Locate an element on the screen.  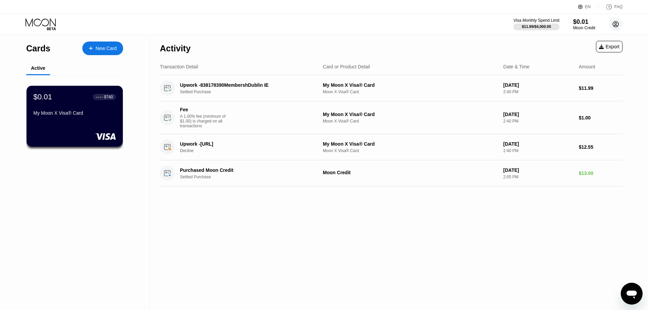
div: $12.55 is located at coordinates (600, 147).